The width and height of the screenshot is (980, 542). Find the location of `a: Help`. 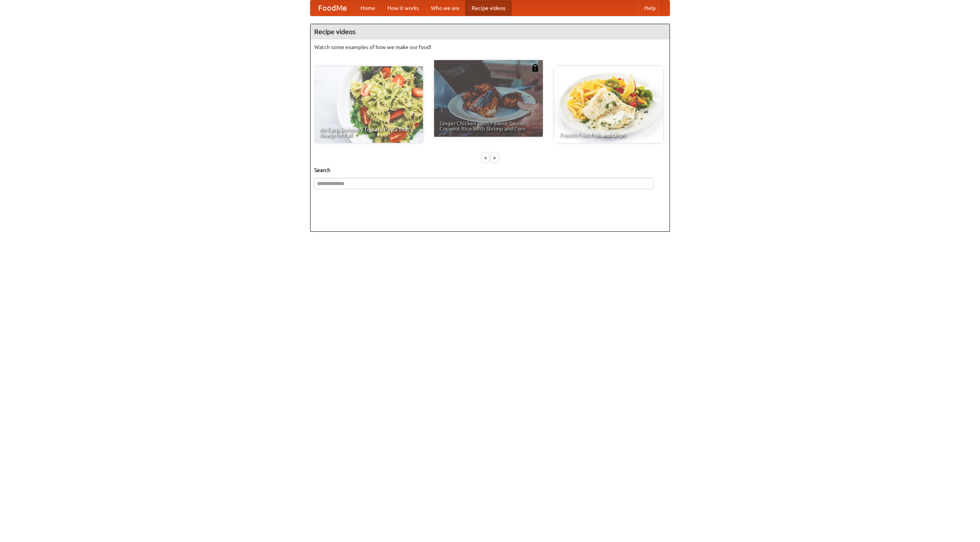

a: Help is located at coordinates (650, 8).